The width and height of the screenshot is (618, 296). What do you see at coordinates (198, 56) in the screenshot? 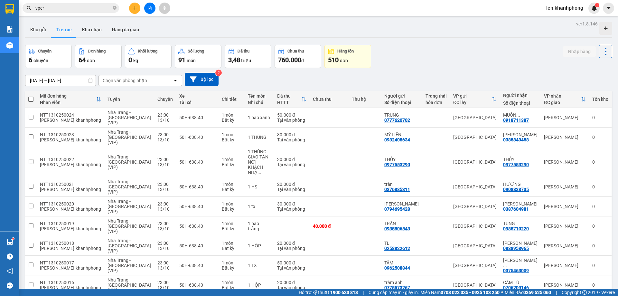
I see `button: Số lượng91món` at bounding box center [198, 56].